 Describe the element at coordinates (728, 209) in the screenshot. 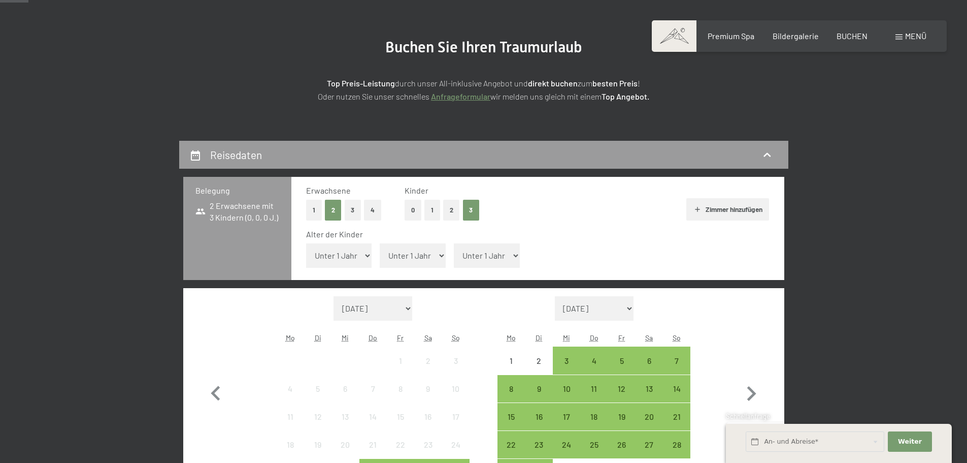

I see `button: Zimmer hinzufügen` at that location.